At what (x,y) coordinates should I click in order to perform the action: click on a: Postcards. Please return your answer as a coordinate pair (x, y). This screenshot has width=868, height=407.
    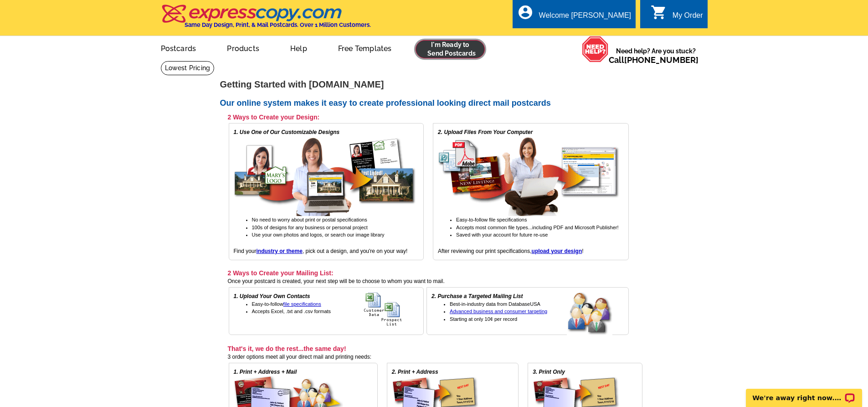
    Looking at the image, I should click on (179, 47).